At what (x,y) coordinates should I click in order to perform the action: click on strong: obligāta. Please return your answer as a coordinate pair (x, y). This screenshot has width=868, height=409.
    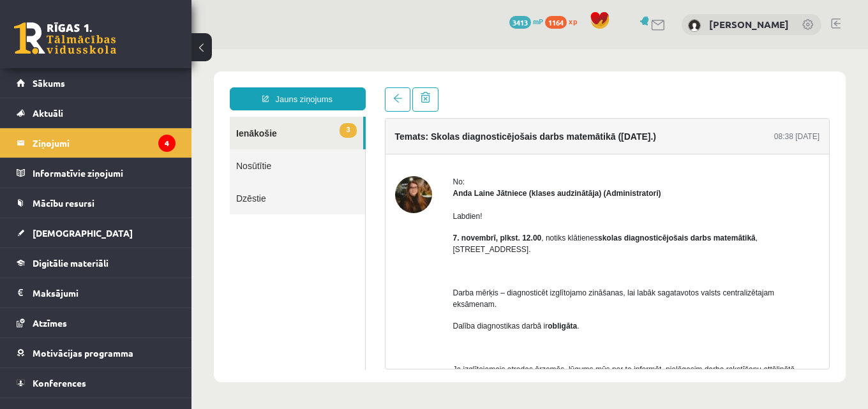
    Looking at the image, I should click on (371, 277).